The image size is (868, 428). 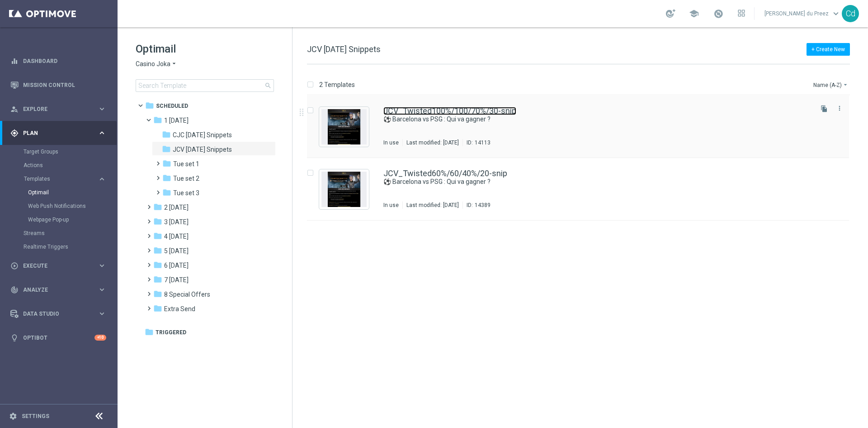 What do you see at coordinates (59, 61) in the screenshot?
I see `div: equalizer Dashboard` at bounding box center [59, 61].